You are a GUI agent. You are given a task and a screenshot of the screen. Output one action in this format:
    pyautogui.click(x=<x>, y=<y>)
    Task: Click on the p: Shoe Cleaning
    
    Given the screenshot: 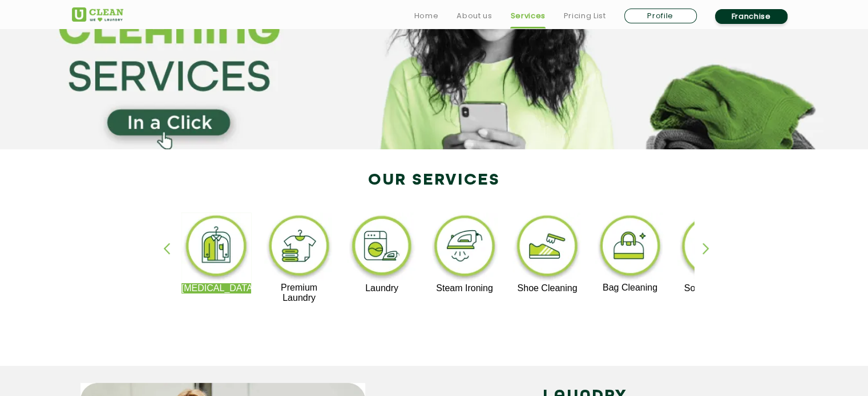 What is the action you would take?
    pyautogui.click(x=547, y=289)
    